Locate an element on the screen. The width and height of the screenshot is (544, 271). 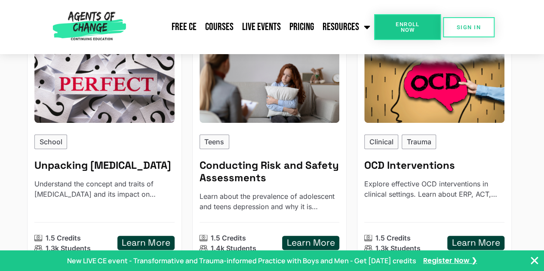
a: Free CE is located at coordinates (184, 27).